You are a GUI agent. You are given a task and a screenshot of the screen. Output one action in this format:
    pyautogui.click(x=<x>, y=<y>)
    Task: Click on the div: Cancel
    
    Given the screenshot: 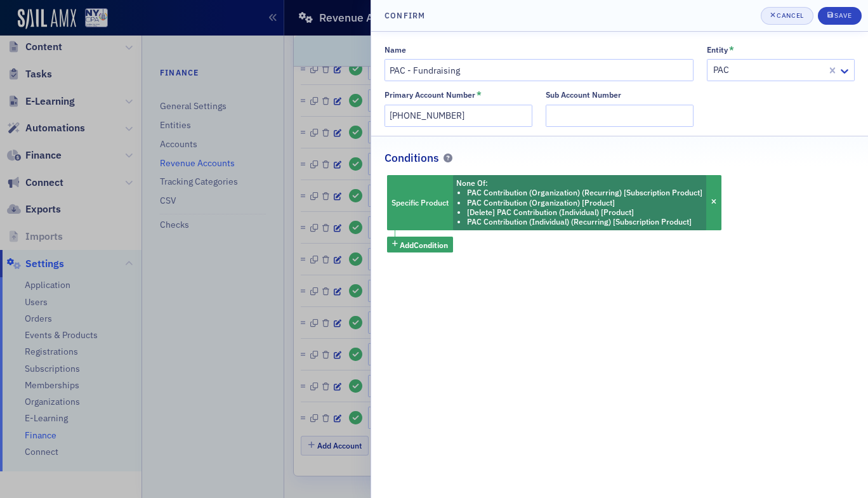 What is the action you would take?
    pyautogui.click(x=790, y=15)
    